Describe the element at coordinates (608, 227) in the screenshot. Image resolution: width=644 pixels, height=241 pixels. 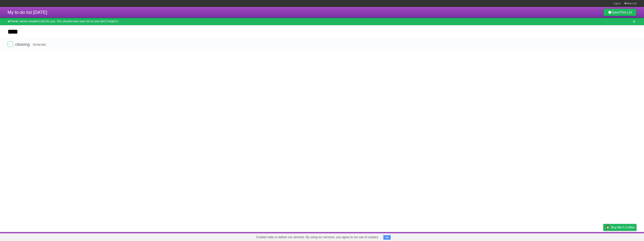
I see `img: Buy me a coffee` at that location.